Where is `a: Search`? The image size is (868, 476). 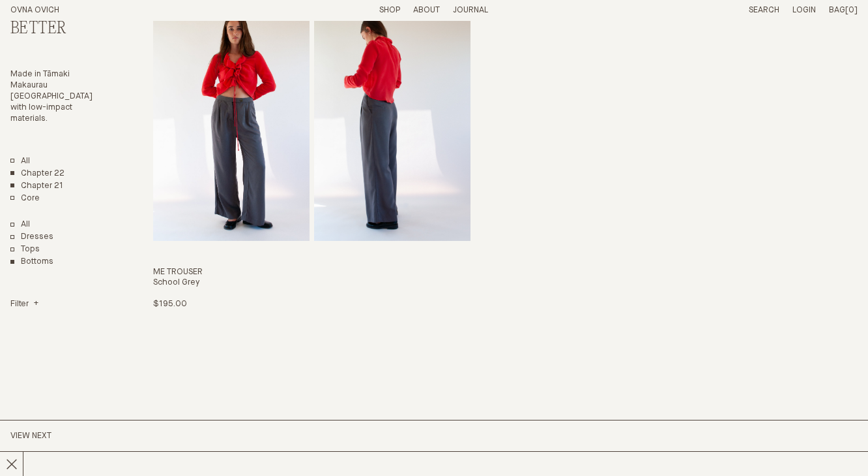
a: Search is located at coordinates (765, 10).